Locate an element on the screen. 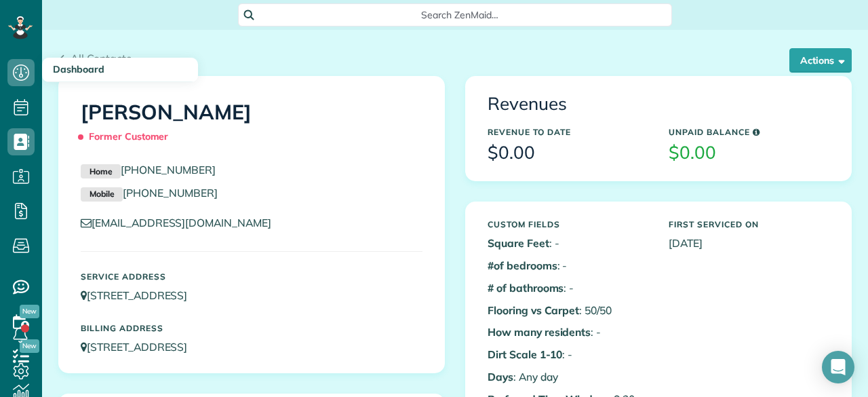 This screenshot has width=868, height=397. small: Home is located at coordinates (100, 172).